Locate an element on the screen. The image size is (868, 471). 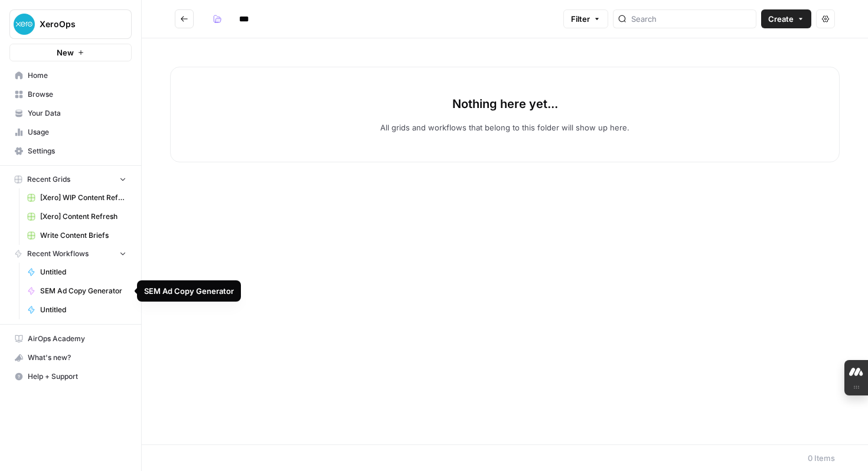
div: What's new? is located at coordinates (70, 357).